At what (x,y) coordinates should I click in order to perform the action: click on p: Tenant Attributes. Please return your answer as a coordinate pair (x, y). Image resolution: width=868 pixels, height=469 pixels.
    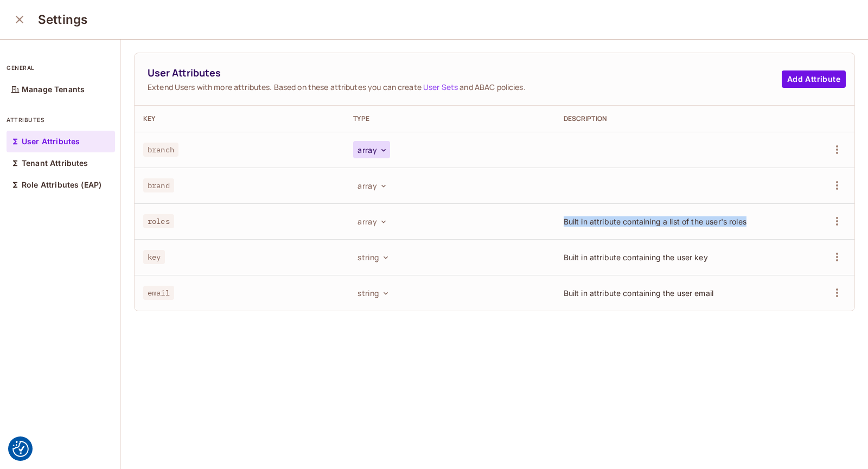
    Looking at the image, I should click on (55, 163).